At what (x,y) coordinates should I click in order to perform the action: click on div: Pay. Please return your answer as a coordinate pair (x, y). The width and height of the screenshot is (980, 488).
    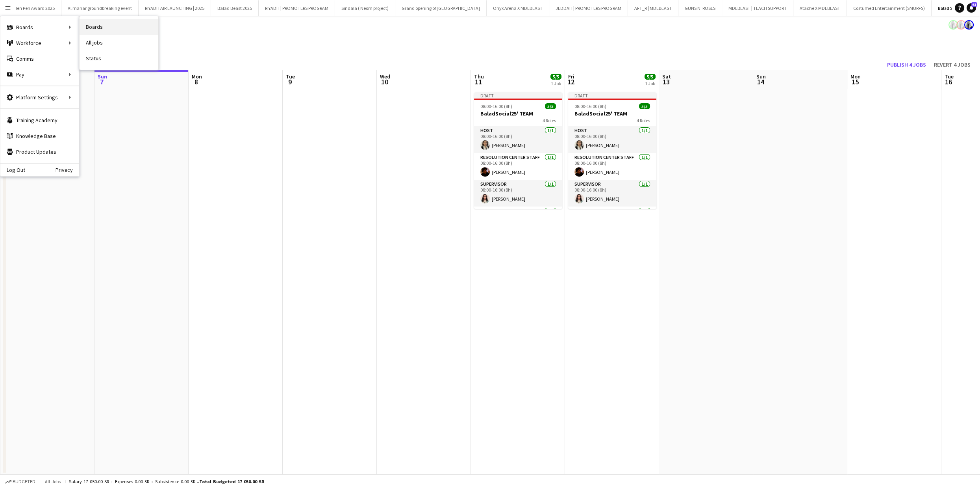
    Looking at the image, I should click on (40, 74).